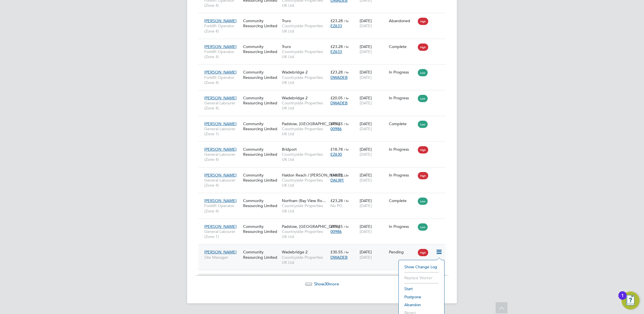 This screenshot has height=314, width=644. What do you see at coordinates (222, 257) in the screenshot?
I see `span: Site Manager` at bounding box center [222, 257].